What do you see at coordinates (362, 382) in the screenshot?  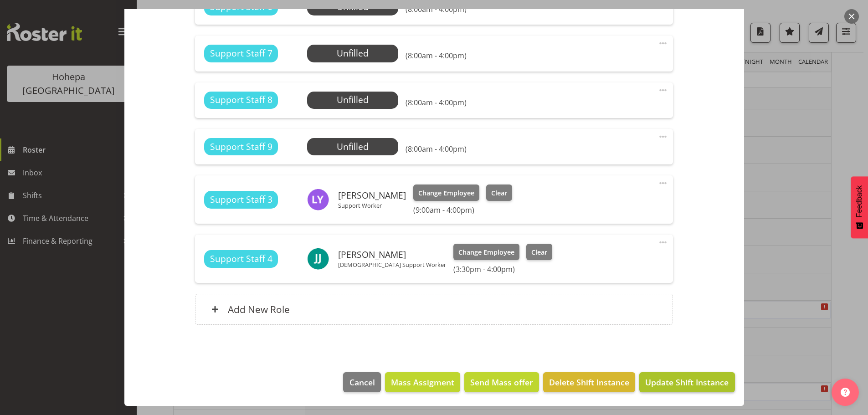 I see `button: Cancel` at bounding box center [362, 382].